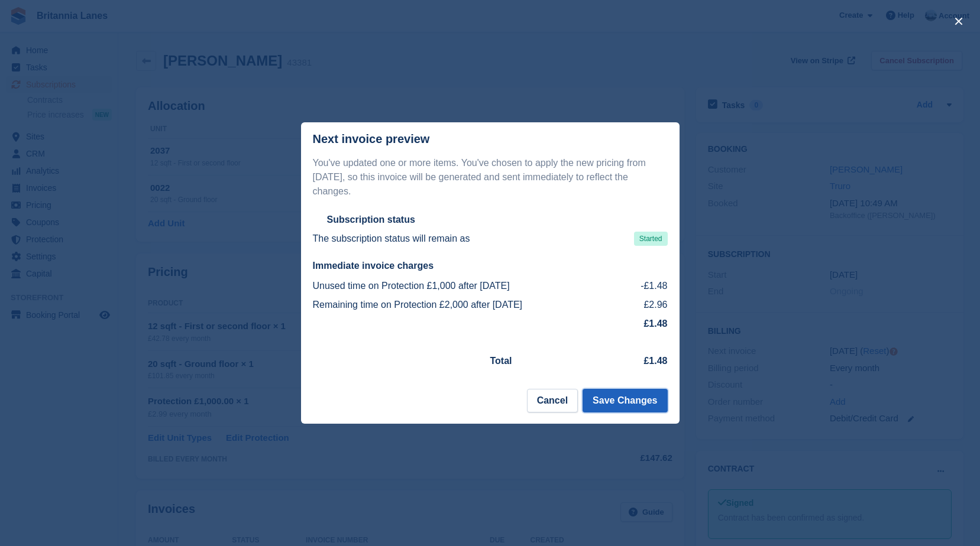  I want to click on h2: Subscription status, so click(371, 220).